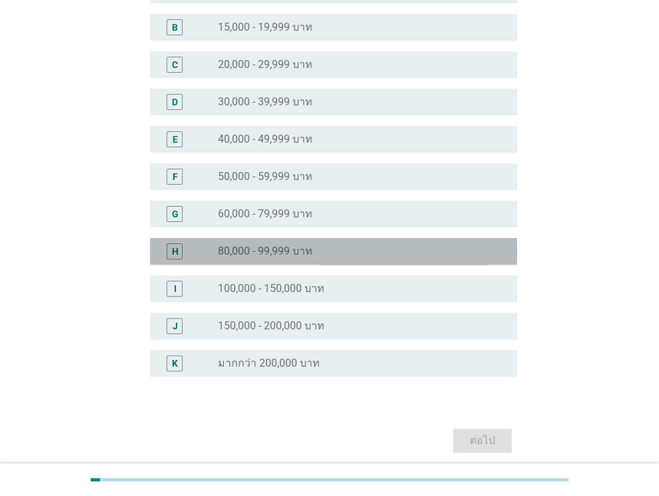  Describe the element at coordinates (269, 363) in the screenshot. I see `label: มากกว่า 200,000 บาท` at that location.